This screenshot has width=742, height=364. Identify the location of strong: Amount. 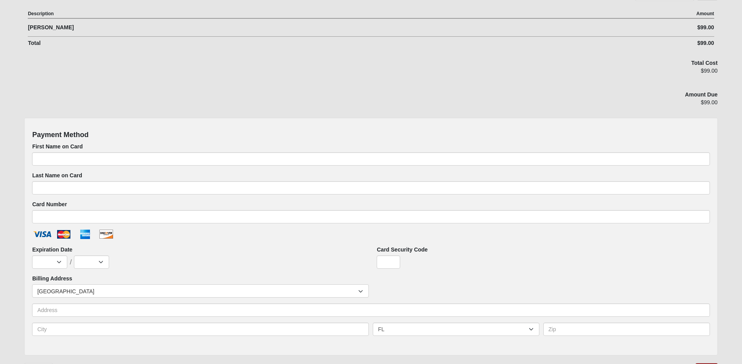
(705, 14).